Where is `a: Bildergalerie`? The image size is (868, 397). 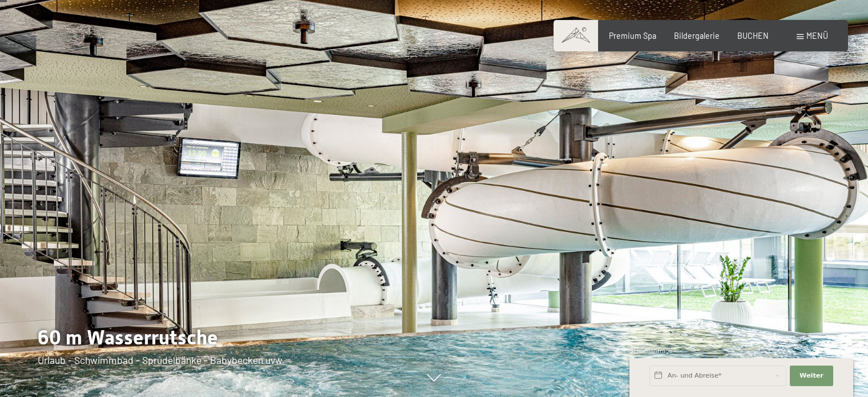 a: Bildergalerie is located at coordinates (697, 35).